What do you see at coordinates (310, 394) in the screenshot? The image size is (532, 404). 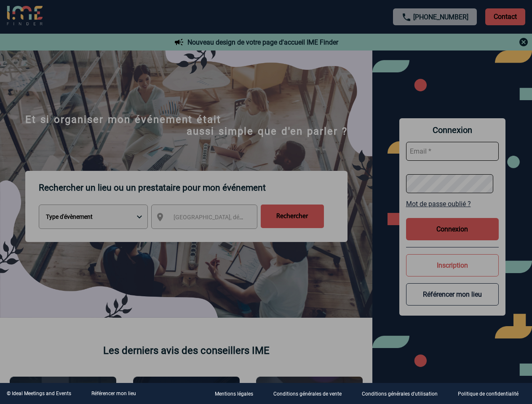 I see `a: Conditions générales de vente` at bounding box center [310, 394].